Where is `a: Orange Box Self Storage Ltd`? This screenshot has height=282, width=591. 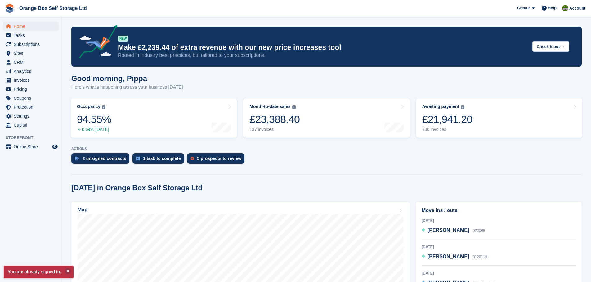 a: Orange Box Self Storage Ltd is located at coordinates (53, 8).